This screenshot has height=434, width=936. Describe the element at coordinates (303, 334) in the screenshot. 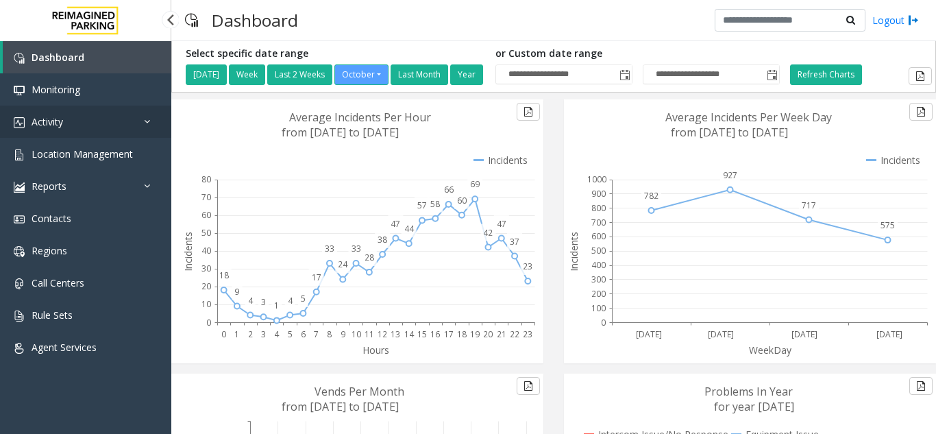

I see `text: 6` at that location.